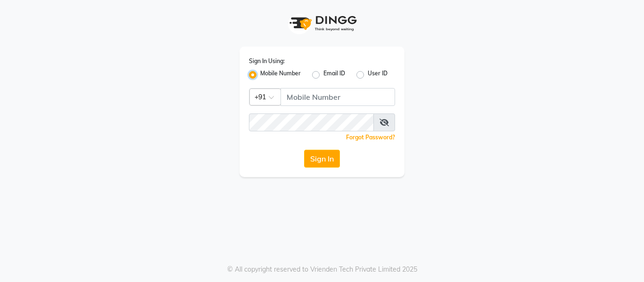  Describe the element at coordinates (377, 75) in the screenshot. I see `label: User ID` at that location.